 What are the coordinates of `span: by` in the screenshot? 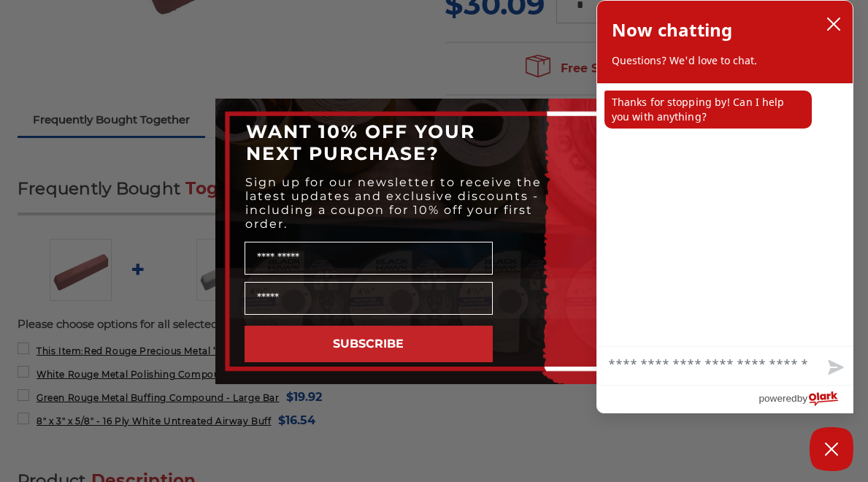 It's located at (802, 398).